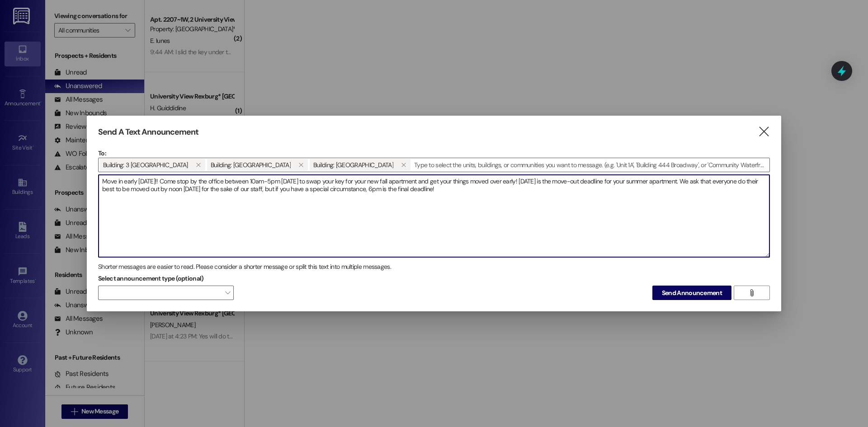  Describe the element at coordinates (434, 266) in the screenshot. I see `div: Shorter messages are easier to read. Please consider a shorter message or split this text into mu...` at that location.